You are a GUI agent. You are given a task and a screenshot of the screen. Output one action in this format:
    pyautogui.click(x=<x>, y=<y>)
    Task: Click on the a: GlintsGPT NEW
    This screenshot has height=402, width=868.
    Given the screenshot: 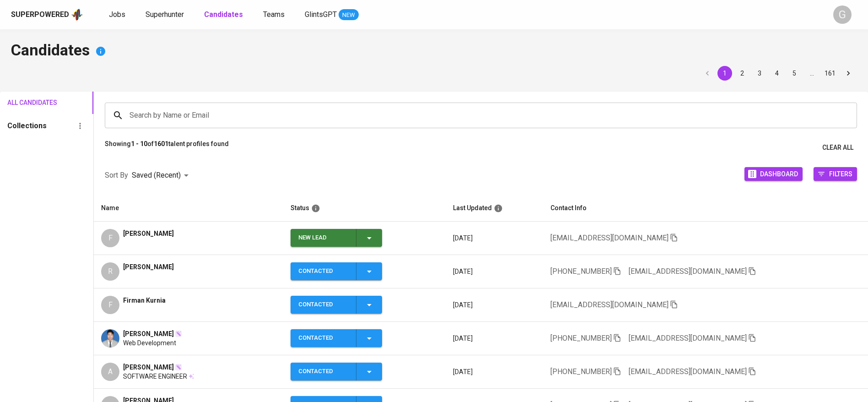 What is the action you would take?
    pyautogui.click(x=332, y=14)
    